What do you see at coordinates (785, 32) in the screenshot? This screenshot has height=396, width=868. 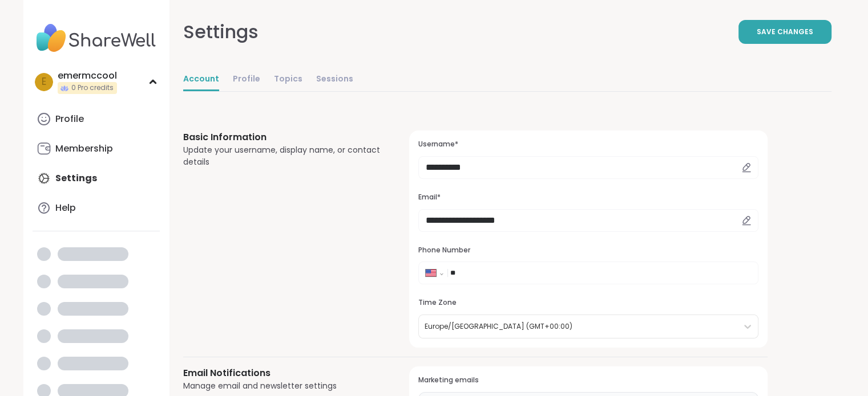 I see `button: Save Changes` at bounding box center [785, 32].